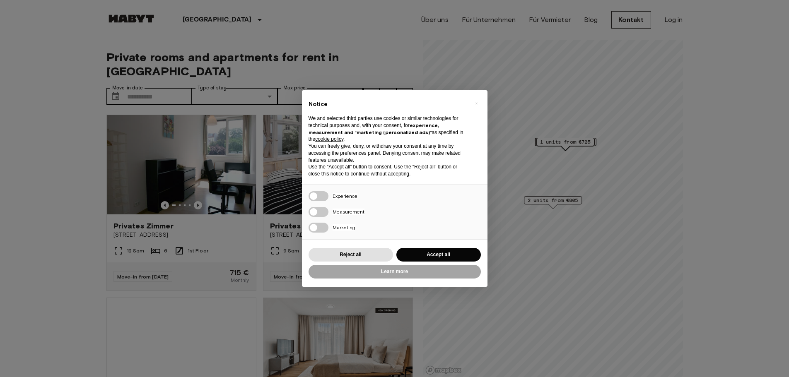 The image size is (789, 377). Describe the element at coordinates (477, 104) in the screenshot. I see `button: Close this notice` at that location.